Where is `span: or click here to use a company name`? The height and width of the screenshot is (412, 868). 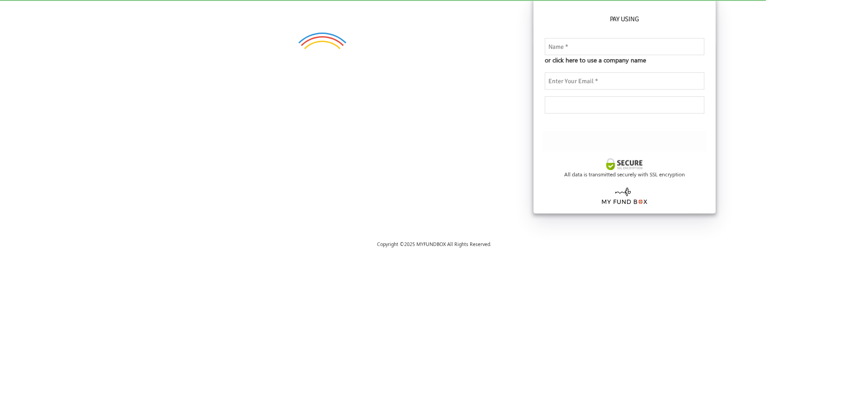 span: or click here to use a company name is located at coordinates (596, 60).